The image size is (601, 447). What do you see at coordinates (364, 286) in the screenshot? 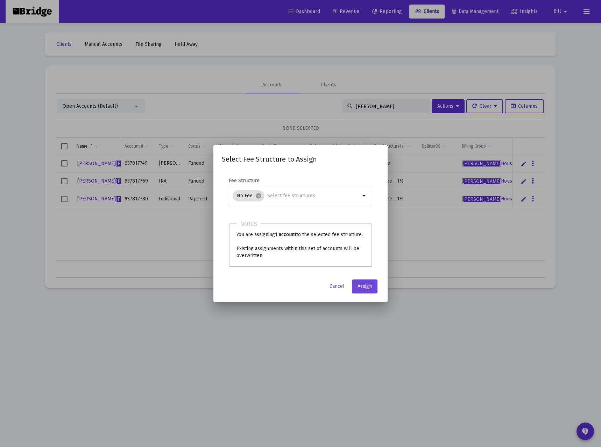
I see `button: Assign` at bounding box center [364, 286].